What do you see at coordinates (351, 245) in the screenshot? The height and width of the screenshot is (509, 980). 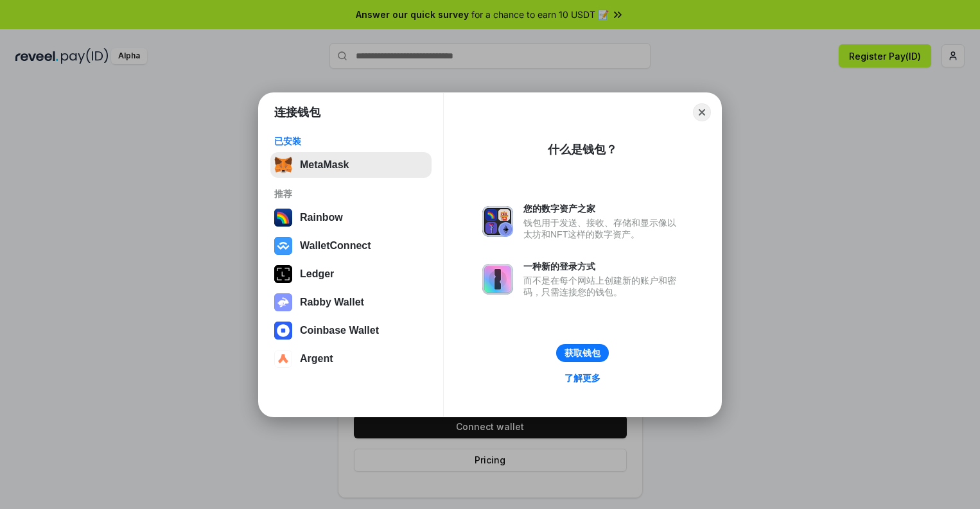 I see `button: WalletConnect` at bounding box center [351, 245].